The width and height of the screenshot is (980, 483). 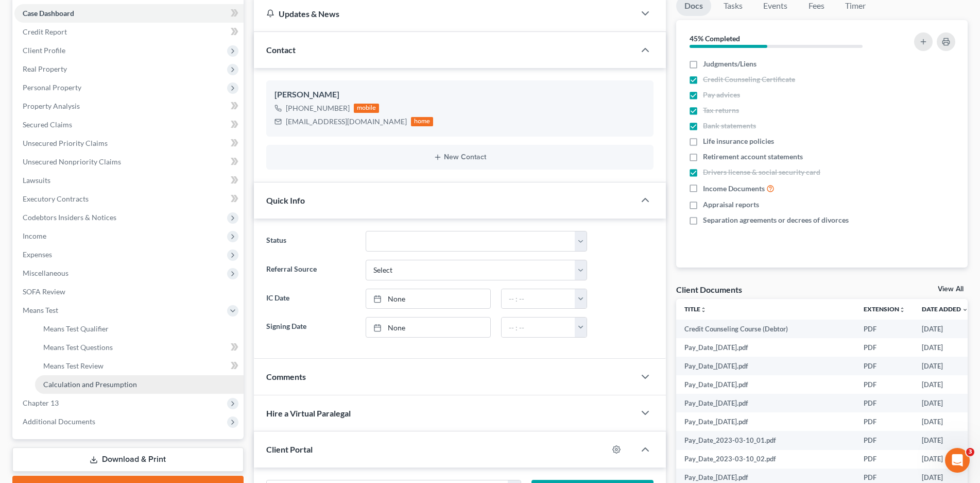 What do you see at coordinates (52, 87) in the screenshot?
I see `span: Personal Property` at bounding box center [52, 87].